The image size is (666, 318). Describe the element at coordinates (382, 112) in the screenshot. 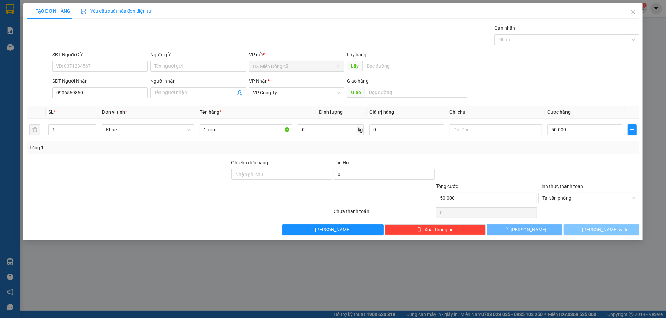

I see `span: Giá trị hàng` at that location.